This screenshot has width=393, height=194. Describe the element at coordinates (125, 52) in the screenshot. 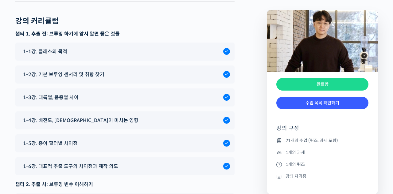

I see `a: 1-1강. 클래스의 목적` at that location.